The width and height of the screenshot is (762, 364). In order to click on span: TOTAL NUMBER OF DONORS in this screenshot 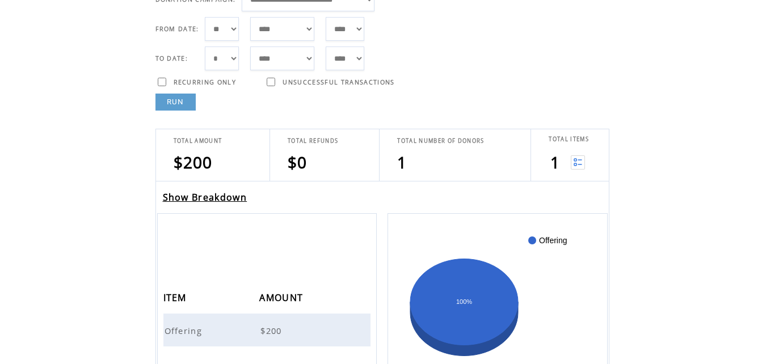, I will do `click(440, 141)`.